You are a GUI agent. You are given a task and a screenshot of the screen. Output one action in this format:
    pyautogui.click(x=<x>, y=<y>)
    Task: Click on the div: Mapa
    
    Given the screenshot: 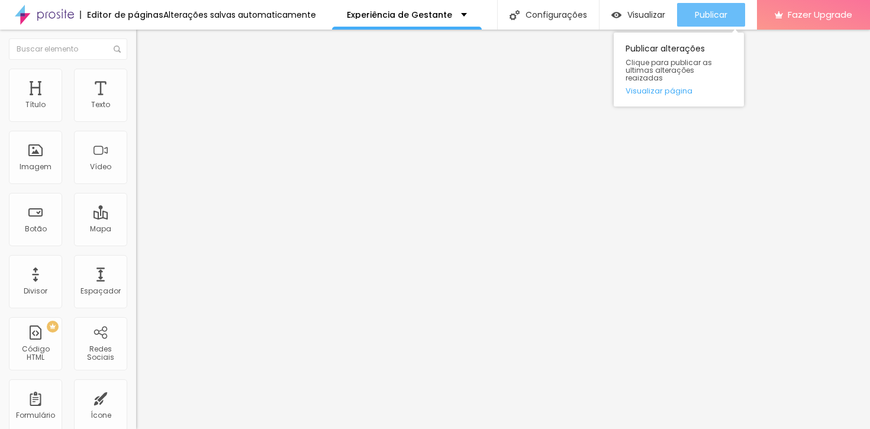 What is the action you would take?
    pyautogui.click(x=101, y=229)
    